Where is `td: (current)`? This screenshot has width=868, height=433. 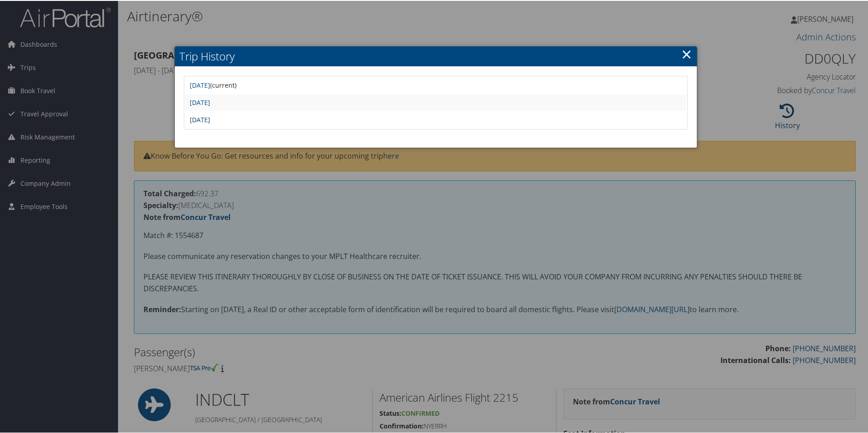 td: (current) is located at coordinates (436, 84).